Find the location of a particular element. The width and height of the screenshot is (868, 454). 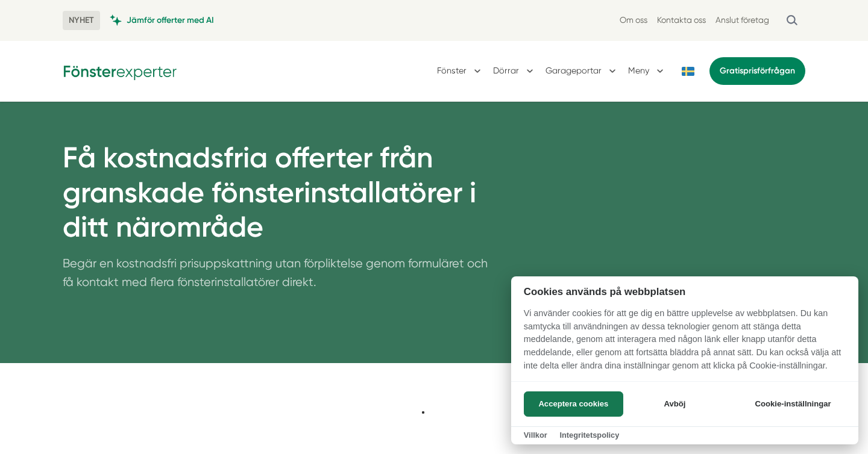

a: Integritetspolicy is located at coordinates (588, 435).